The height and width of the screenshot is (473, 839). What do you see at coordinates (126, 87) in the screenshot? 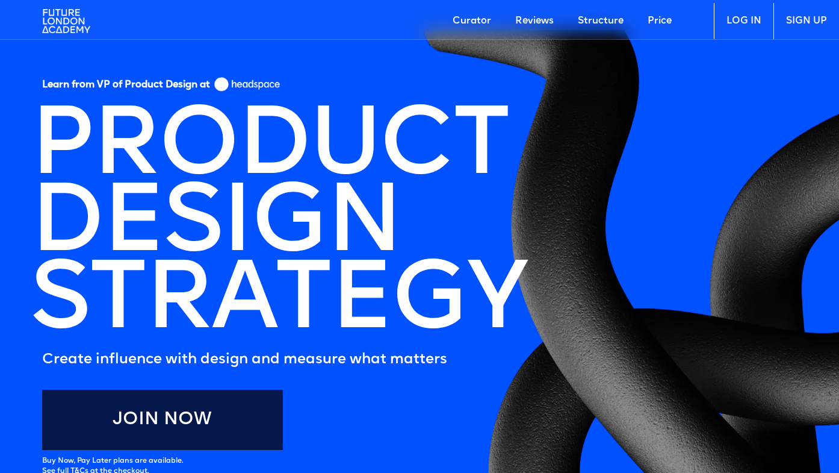
I see `h5: Learn from VP of Product Design at` at bounding box center [126, 87].